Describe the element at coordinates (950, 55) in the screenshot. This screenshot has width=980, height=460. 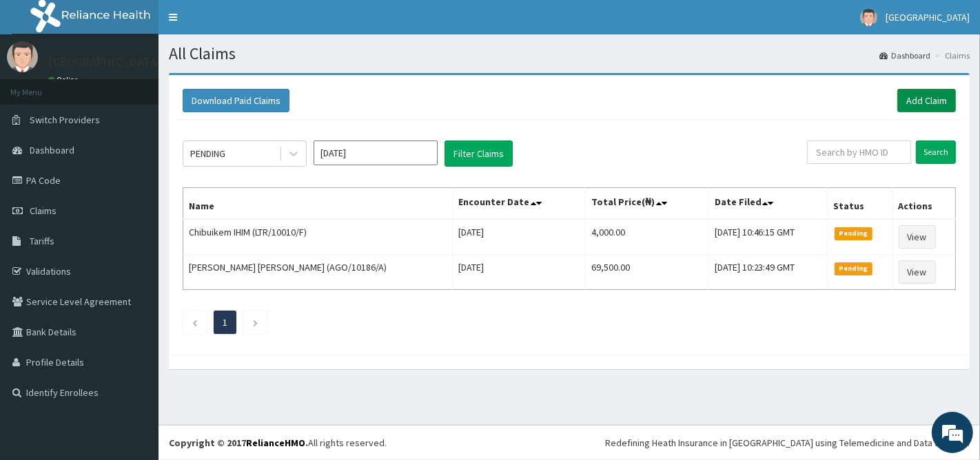
I see `li: Claims` at that location.